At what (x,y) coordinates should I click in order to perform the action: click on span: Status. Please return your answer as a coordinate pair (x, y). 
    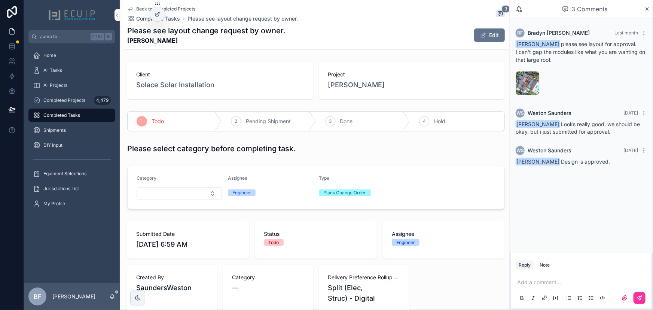
    Looking at the image, I should click on (316, 234).